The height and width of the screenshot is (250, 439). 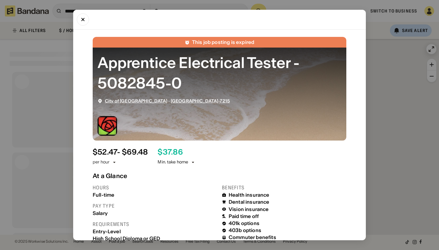 What do you see at coordinates (176, 162) in the screenshot?
I see `div: Min. take home` at bounding box center [176, 162].